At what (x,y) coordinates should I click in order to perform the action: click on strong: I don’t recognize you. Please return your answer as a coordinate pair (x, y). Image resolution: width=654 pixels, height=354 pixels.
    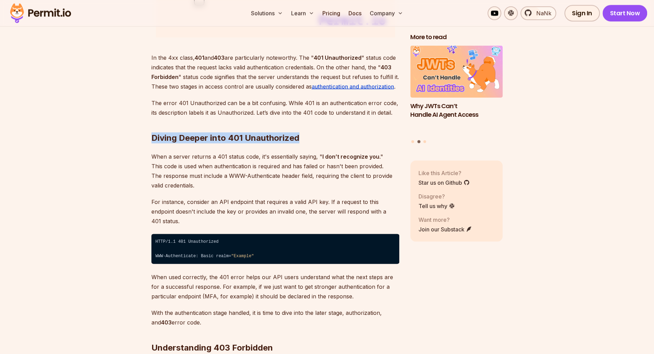
    Looking at the image, I should click on (351, 156).